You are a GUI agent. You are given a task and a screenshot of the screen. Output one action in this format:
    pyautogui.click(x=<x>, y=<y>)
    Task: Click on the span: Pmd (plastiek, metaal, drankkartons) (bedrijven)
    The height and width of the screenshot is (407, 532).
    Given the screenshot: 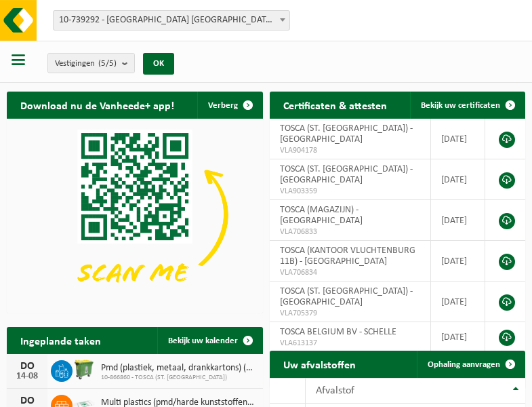 What is the action you would take?
    pyautogui.click(x=178, y=368)
    